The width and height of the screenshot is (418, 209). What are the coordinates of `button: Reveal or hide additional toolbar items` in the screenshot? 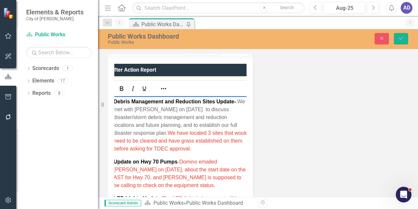 It's located at (164, 88).